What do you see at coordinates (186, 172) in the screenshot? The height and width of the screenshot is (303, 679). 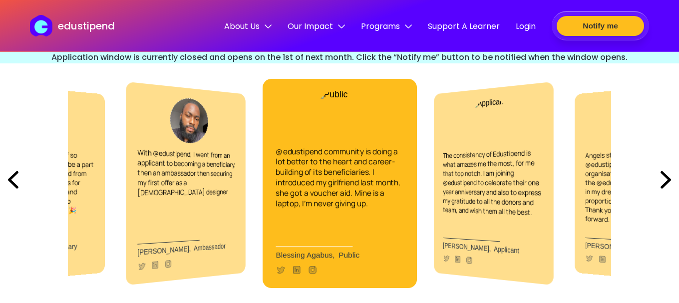 I see `span: With @edustipend, I went from an applicant to becoming a beneficiary, then an ambassador then sec...` at bounding box center [186, 172].